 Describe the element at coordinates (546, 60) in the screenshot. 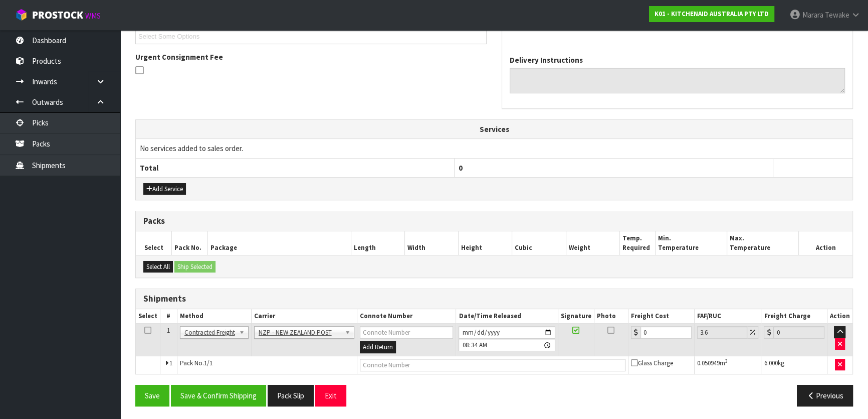

I see `label: Delivery Instructions` at that location.